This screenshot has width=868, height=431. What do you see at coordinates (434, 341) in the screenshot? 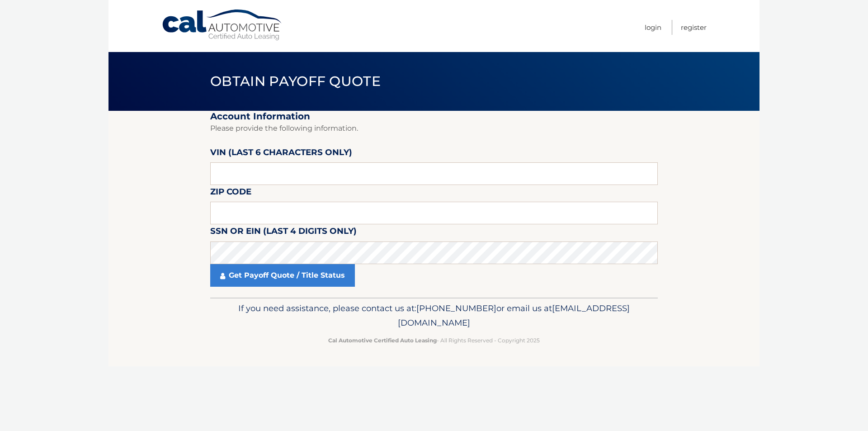
I see `p: - All Rights Reserved - Copyright 2025` at bounding box center [434, 341].